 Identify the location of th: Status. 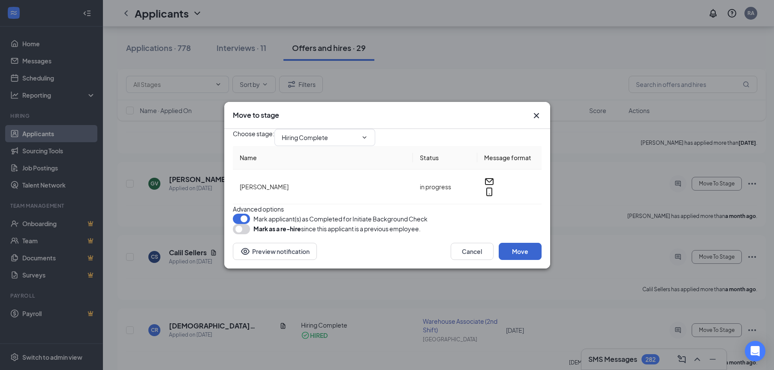
(445, 158).